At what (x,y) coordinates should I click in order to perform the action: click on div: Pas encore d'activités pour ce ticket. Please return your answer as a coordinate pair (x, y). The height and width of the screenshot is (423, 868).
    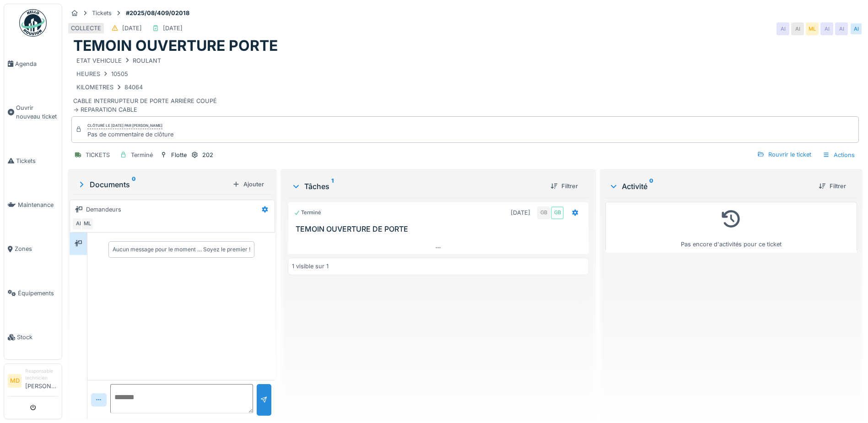
    Looking at the image, I should click on (731, 227).